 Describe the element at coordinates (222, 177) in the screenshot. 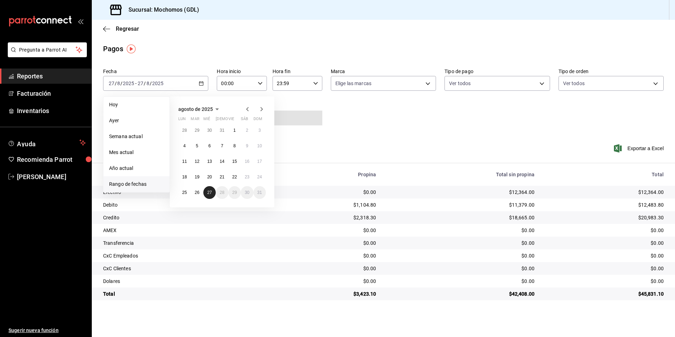

I see `abbr: 21 de agosto de 2025` at that location.